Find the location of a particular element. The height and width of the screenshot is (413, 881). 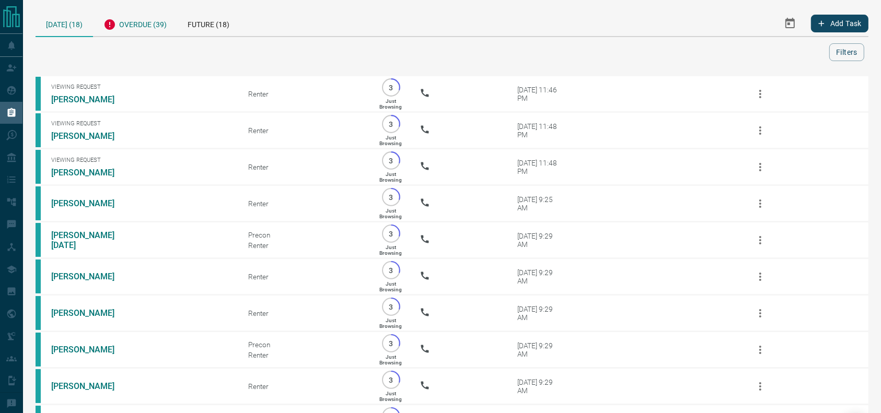

div: Future (18) is located at coordinates (209, 23).